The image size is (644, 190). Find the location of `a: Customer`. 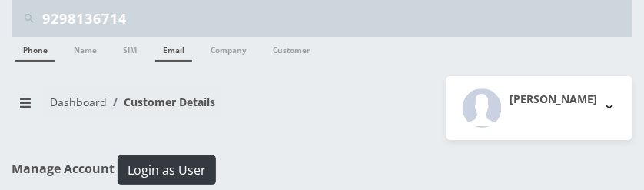

a: Customer is located at coordinates (291, 49).